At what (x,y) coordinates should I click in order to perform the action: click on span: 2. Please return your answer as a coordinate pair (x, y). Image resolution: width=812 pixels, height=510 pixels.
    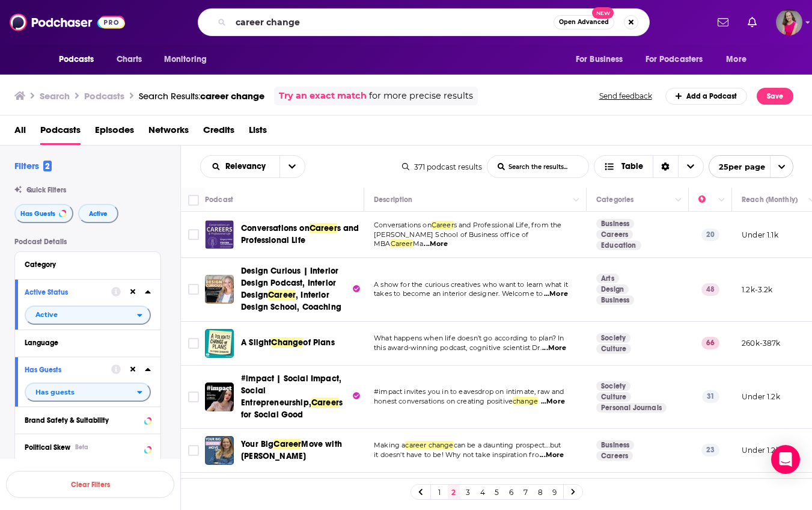
    Looking at the image, I should click on (47, 166).